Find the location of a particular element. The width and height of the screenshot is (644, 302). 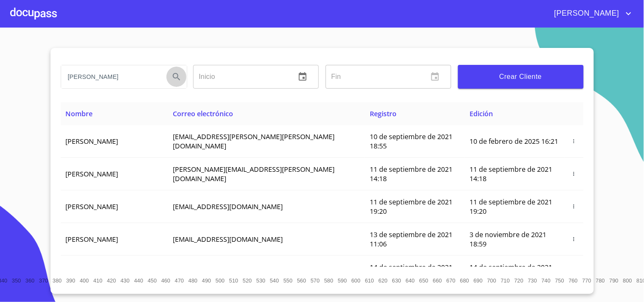

span: 520 is located at coordinates (247, 280).